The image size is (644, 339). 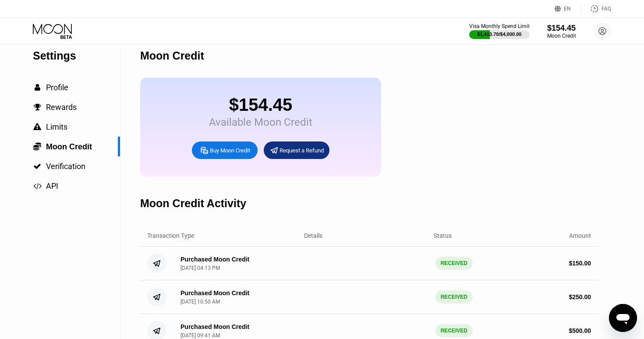 What do you see at coordinates (499, 31) in the screenshot?
I see `div: Visa Monthly Spend Limit$1,413.70/$4,000.00` at bounding box center [499, 31].